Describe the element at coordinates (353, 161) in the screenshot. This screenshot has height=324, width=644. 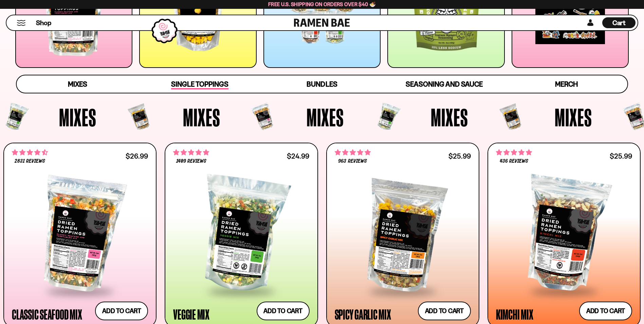
I see `span: 963 reviews` at that location.